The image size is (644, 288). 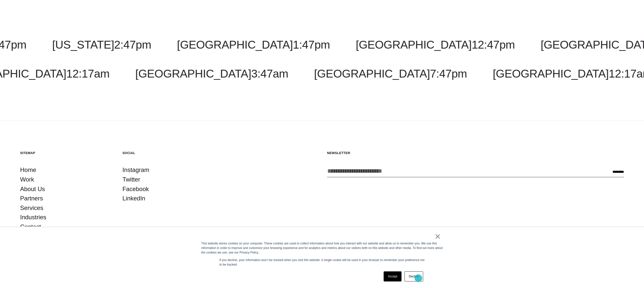 What do you see at coordinates (322, 262) in the screenshot?
I see `p: If you decline, your information won’t be tracked when you visit this website. A single cookie wi...` at bounding box center [322, 262].